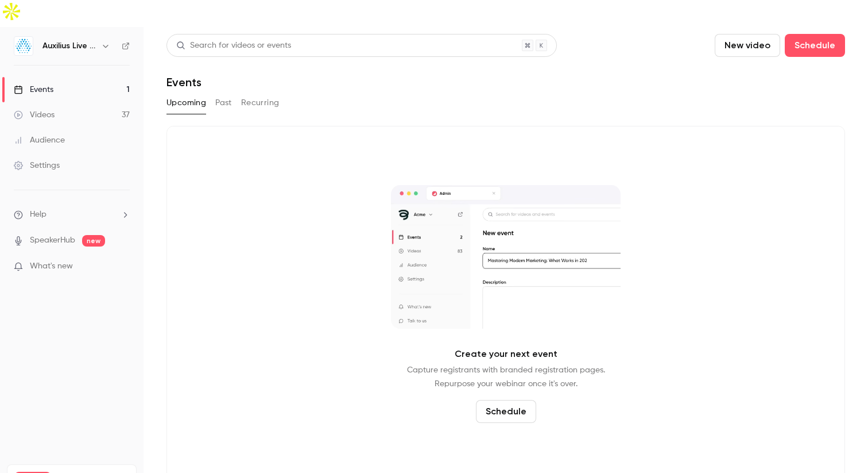  What do you see at coordinates (34, 115) in the screenshot?
I see `div: Videos` at bounding box center [34, 115].